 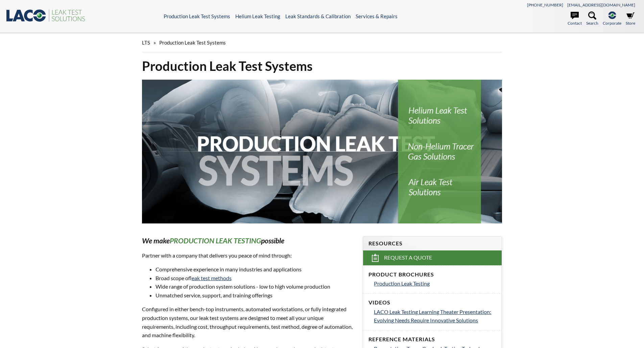 I want to click on a: Production Leak Testing, so click(x=435, y=284).